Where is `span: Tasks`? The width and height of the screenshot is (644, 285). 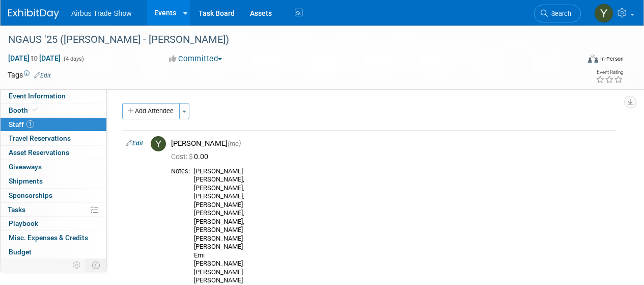
span: Tasks is located at coordinates (16, 209).